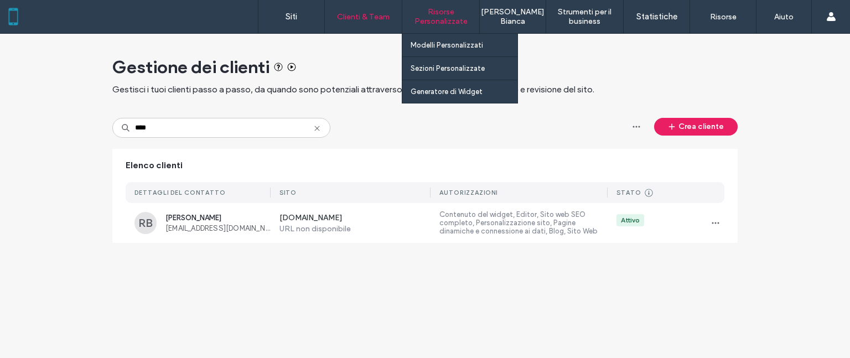 This screenshot has width=850, height=358. Describe the element at coordinates (446, 91) in the screenshot. I see `label: Generatore di Widget` at that location.